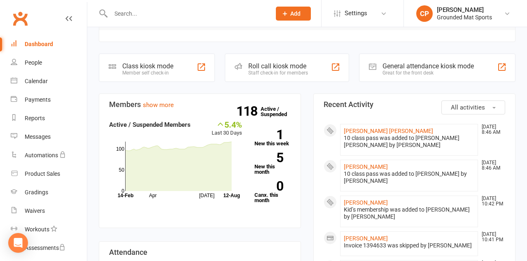 Image resolution: width=527 pixels, height=261 pixels. I want to click on div: General attendance kiosk mode, so click(428, 66).